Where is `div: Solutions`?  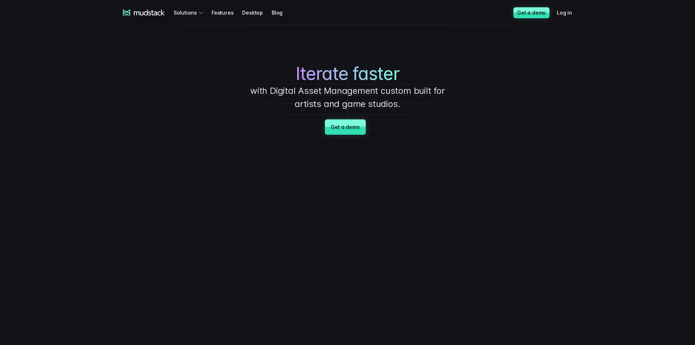 div: Solutions is located at coordinates (190, 12).